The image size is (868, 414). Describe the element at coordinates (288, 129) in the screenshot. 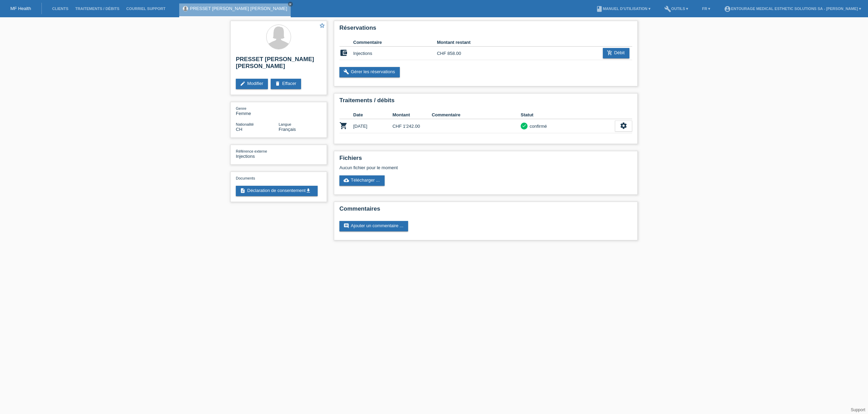

I see `span: Français` at that location.